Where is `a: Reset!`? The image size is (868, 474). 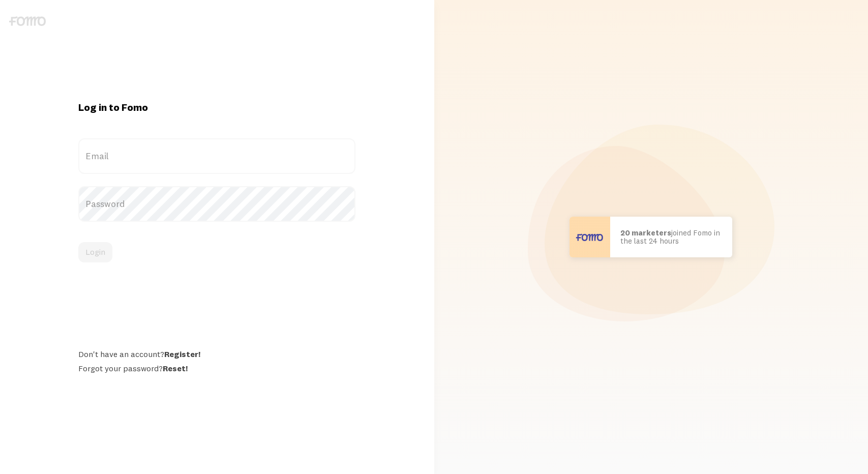 a: Reset! is located at coordinates (175, 368).